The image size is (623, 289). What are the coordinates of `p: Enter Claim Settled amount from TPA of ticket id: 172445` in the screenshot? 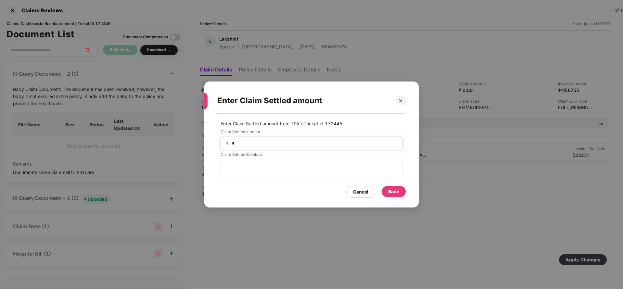 It's located at (311, 124).